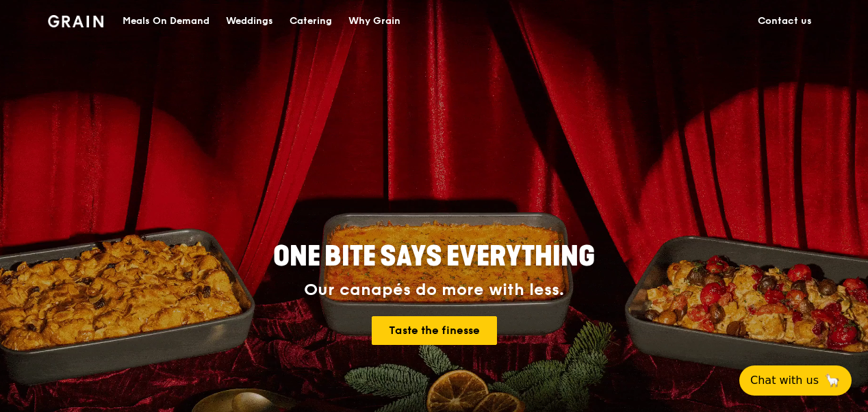 This screenshot has width=868, height=412. Describe the element at coordinates (785, 381) in the screenshot. I see `span: Chat with us` at that location.